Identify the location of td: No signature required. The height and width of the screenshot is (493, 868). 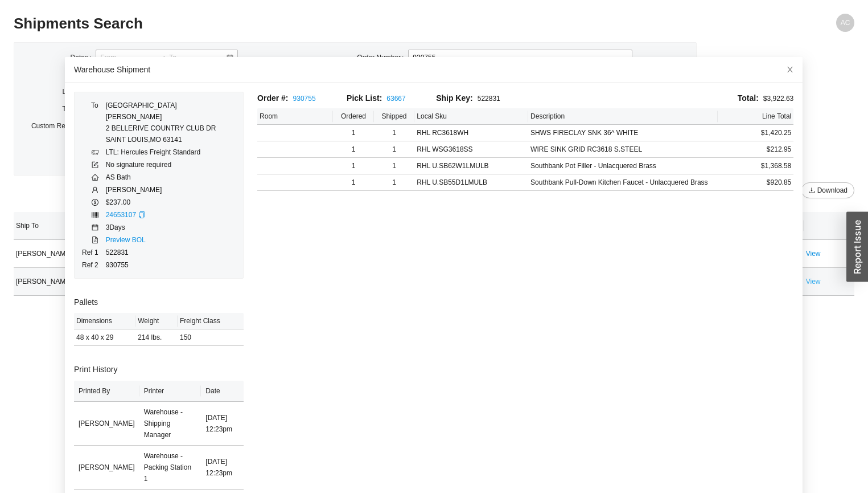
(161, 164).